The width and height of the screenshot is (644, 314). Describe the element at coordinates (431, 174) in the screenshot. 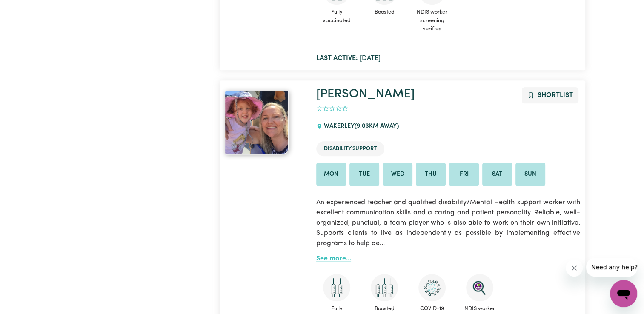

I see `li: Available on Thu` at that location.